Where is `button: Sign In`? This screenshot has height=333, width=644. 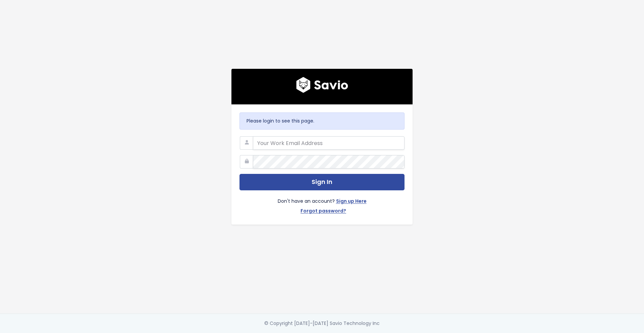
button: Sign In is located at coordinates (322, 182).